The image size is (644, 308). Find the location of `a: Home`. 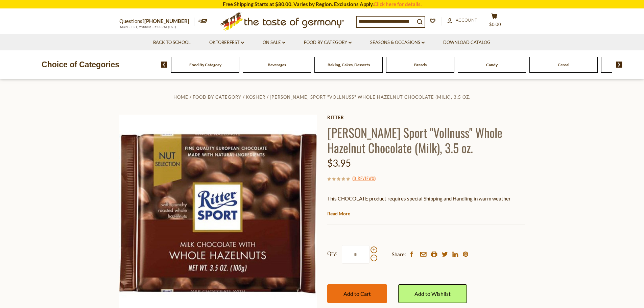

a: Home is located at coordinates (181, 97).